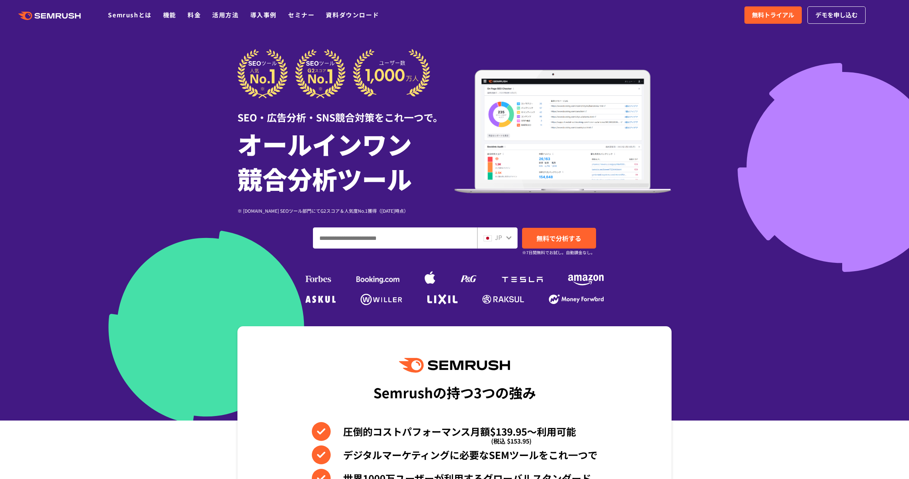 This screenshot has height=479, width=909. What do you see at coordinates (511, 441) in the screenshot?
I see `span: (税込 $153.95)` at bounding box center [511, 441].